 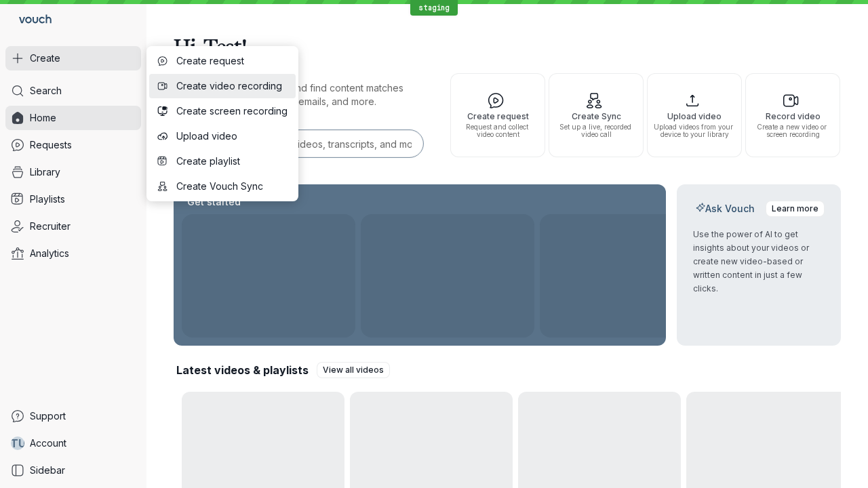 What do you see at coordinates (353, 371) in the screenshot?
I see `a: View all videos` at bounding box center [353, 371].